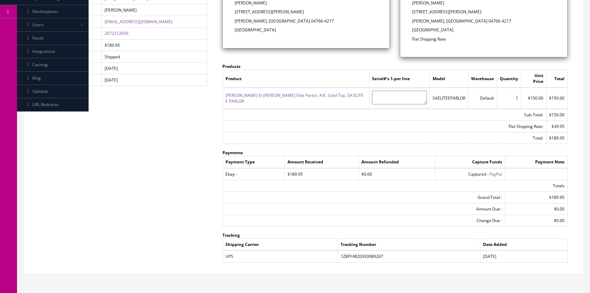 The image size is (590, 293). Describe the element at coordinates (253, 174) in the screenshot. I see `td: Ebay -` at that location.